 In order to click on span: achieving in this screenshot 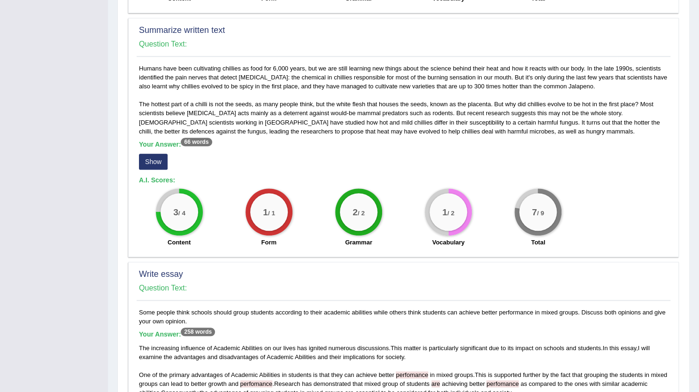, I will do `click(455, 383)`.